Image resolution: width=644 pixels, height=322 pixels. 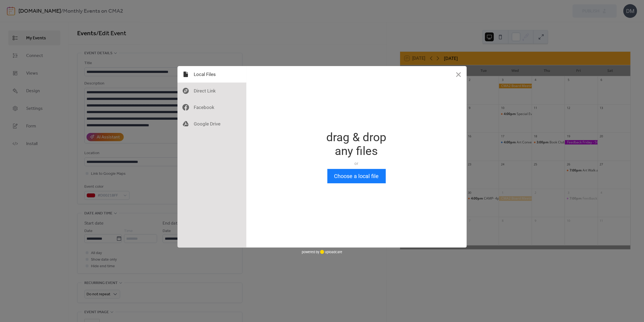 What do you see at coordinates (357, 144) in the screenshot?
I see `div: drag & drop any files` at bounding box center [357, 144].